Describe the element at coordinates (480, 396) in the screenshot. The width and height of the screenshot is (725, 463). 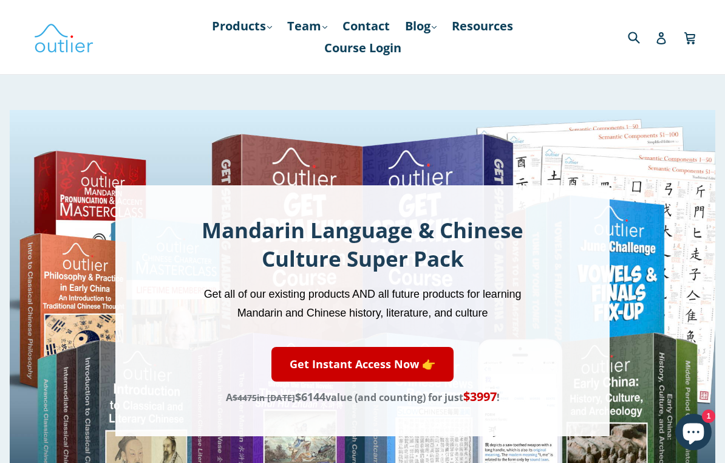
I see `span: $3997` at that location.